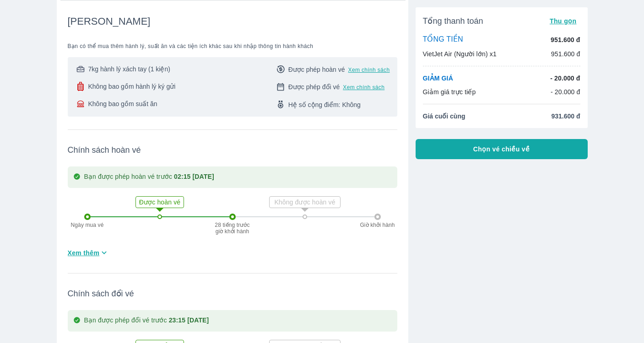 The width and height of the screenshot is (644, 343). Describe the element at coordinates (563, 21) in the screenshot. I see `button: Thu gọn` at that location.